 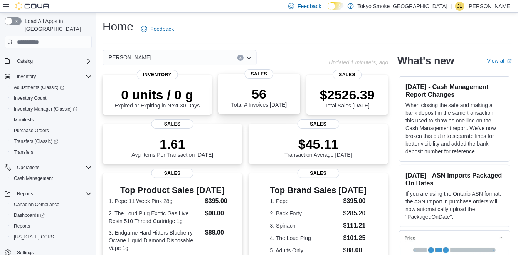 I want to click on a: Transfers, so click(x=24, y=152).